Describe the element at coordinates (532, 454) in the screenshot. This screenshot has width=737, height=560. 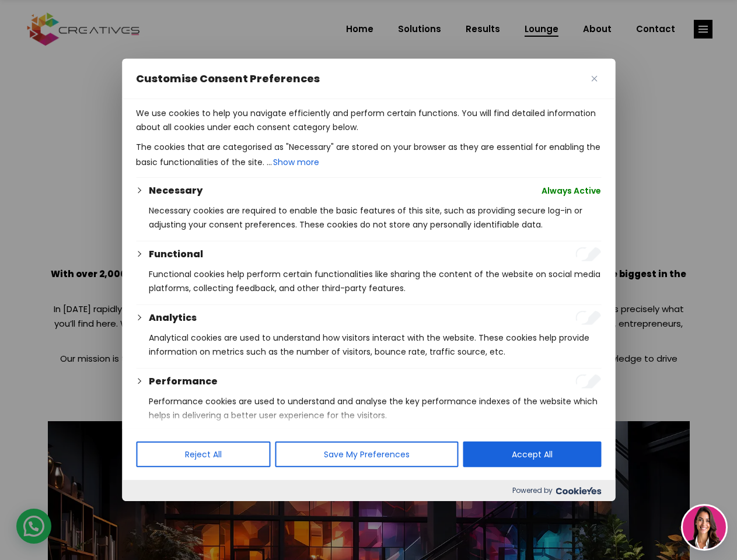
I see `button: Accept All` at that location.